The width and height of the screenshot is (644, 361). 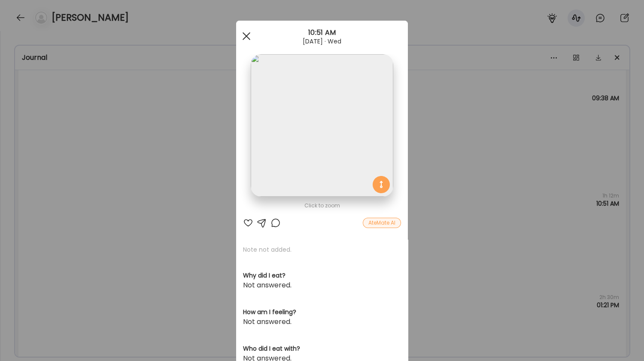 What do you see at coordinates (322, 275) in the screenshot?
I see `h3: Why did I eat?` at bounding box center [322, 275].